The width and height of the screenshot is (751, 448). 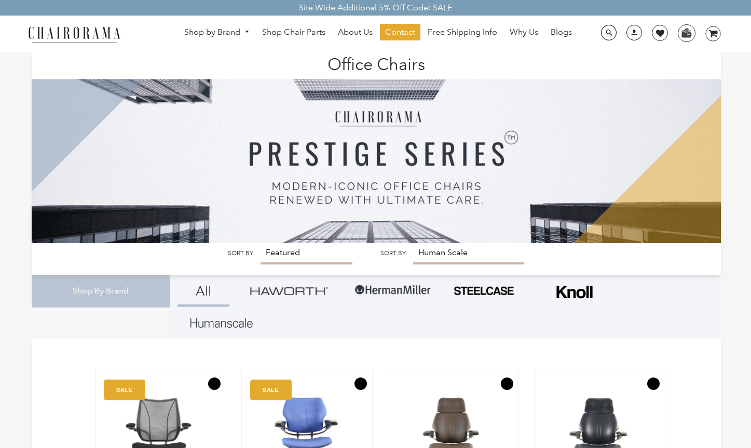 I want to click on a: Contact, so click(x=400, y=32).